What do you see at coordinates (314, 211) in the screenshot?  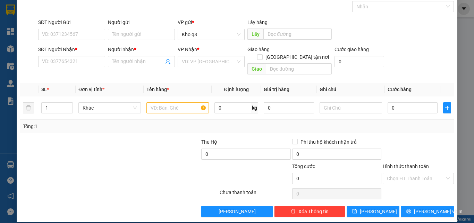 I see `span: Xóa Thông tin` at bounding box center [314, 211].